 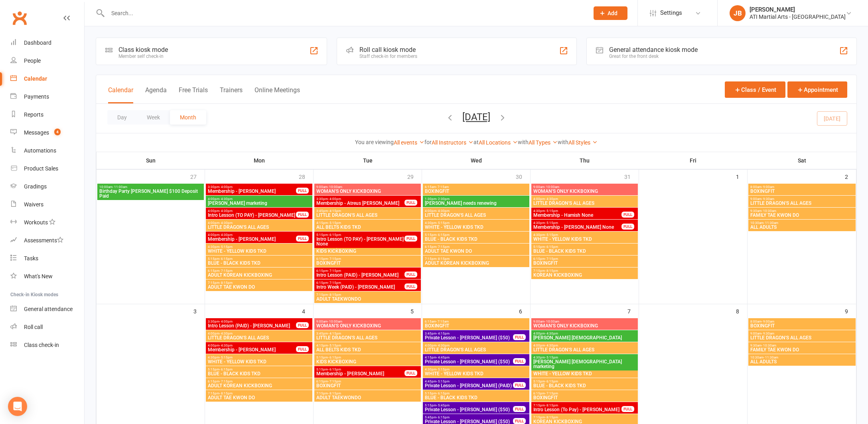 I want to click on th: Thu, so click(x=585, y=161).